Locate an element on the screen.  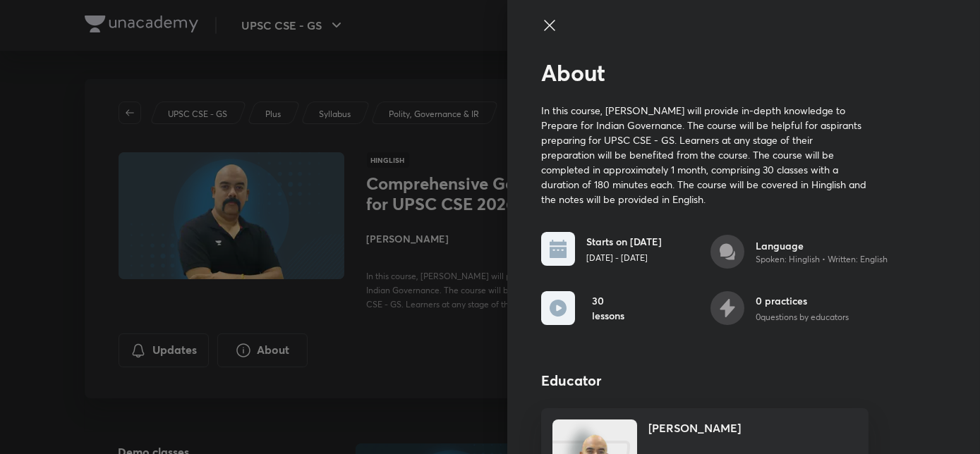
h4: Educator is located at coordinates (720, 380).